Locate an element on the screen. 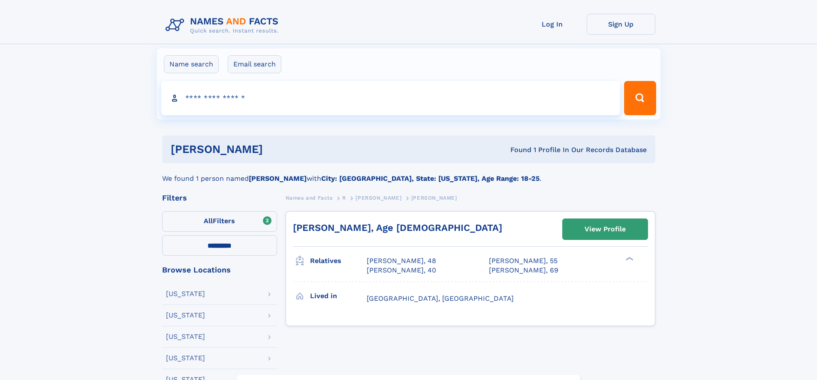 The width and height of the screenshot is (817, 380). input: search input is located at coordinates (391, 98).